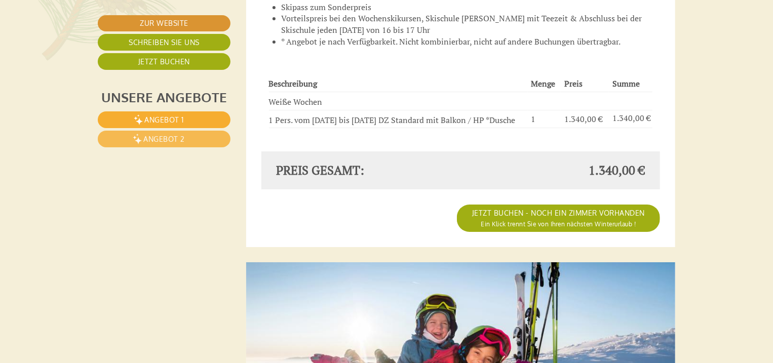  Describe the element at coordinates (164, 61) in the screenshot. I see `a: Jetzt buchen` at that location.